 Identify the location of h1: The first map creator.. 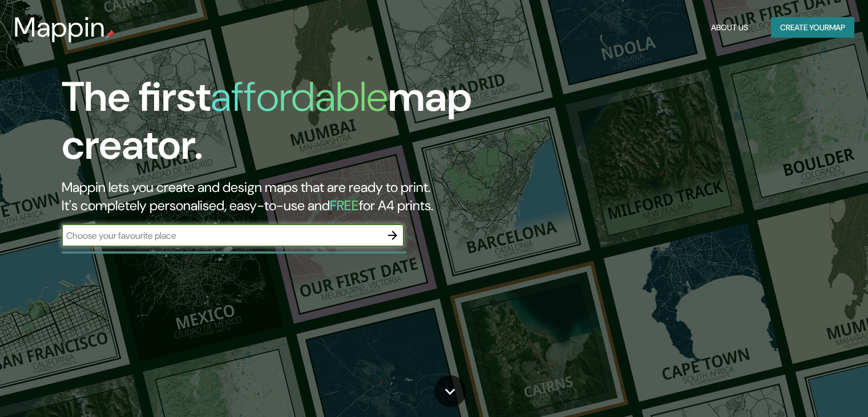
(279, 126).